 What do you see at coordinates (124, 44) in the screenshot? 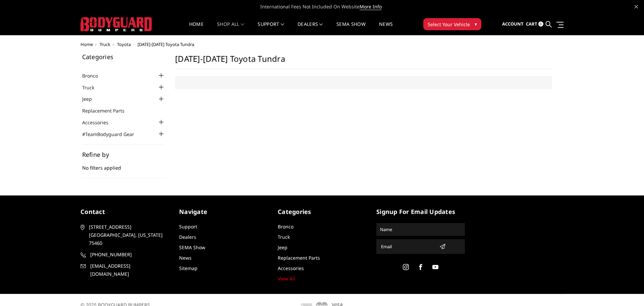
I see `a: Toyota` at bounding box center [124, 44].